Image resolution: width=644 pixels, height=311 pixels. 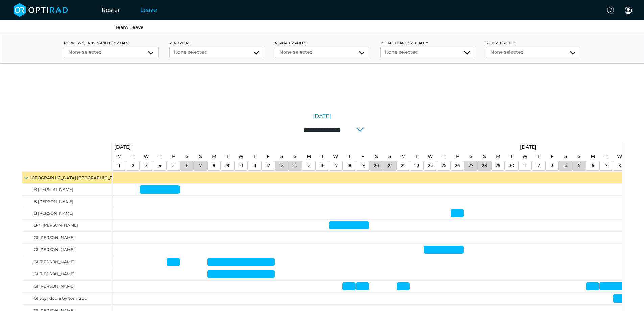 What do you see at coordinates (322, 43) in the screenshot?
I see `label: Reporter roles` at bounding box center [322, 43].